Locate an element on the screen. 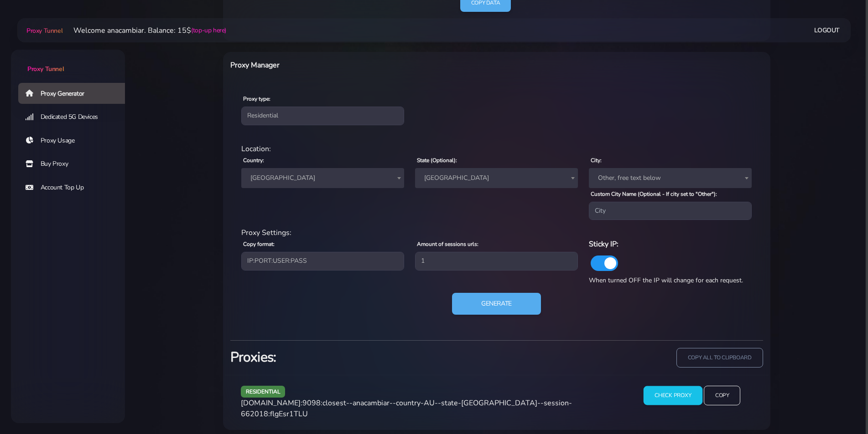 This screenshot has width=868, height=434. label: State (Optional): is located at coordinates (437, 161).